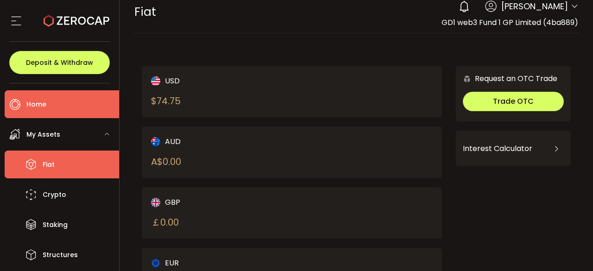 The height and width of the screenshot is (271, 593). I want to click on span: Staking, so click(55, 225).